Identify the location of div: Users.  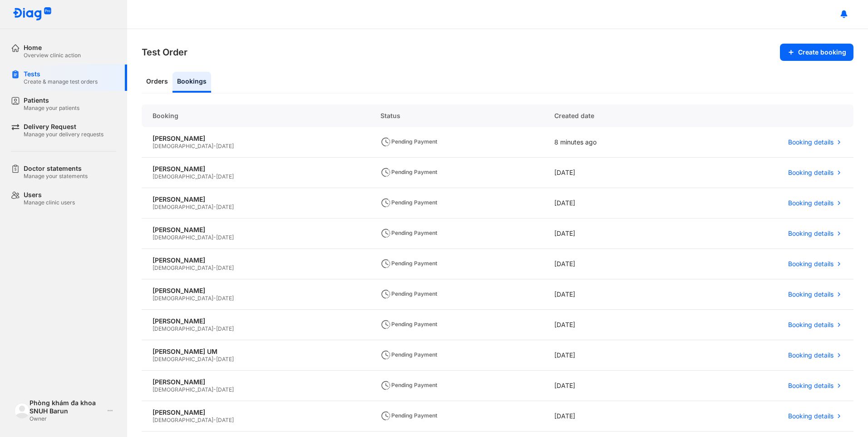
(49, 195).